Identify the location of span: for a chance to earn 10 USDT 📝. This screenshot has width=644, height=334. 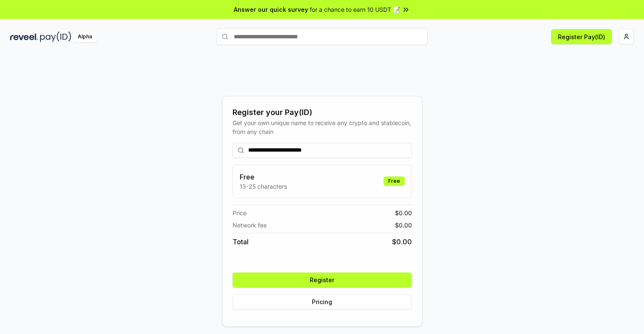
(355, 9).